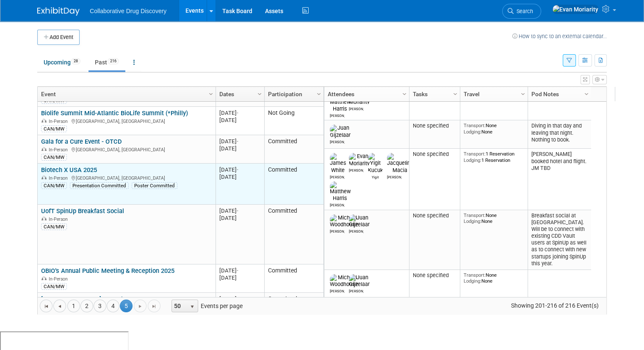 The height and width of the screenshot is (350, 644). What do you see at coordinates (239, 94) in the screenshot?
I see `a: Dates` at bounding box center [239, 94].